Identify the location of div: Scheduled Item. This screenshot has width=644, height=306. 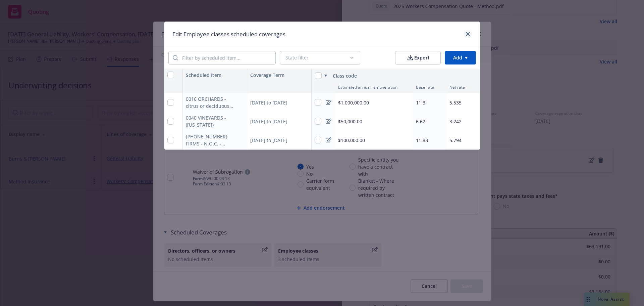
(215, 75).